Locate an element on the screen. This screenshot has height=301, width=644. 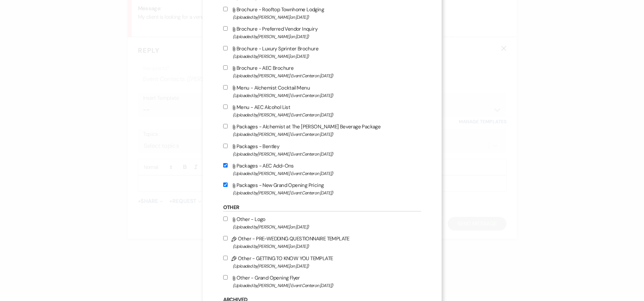
label: Packages - New Grand Opening Pricing is located at coordinates (322, 189).